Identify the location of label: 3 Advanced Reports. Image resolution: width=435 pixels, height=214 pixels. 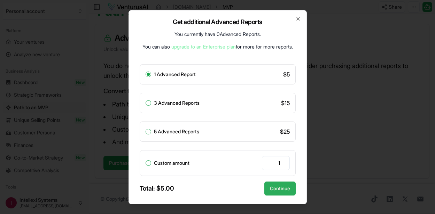
(177, 103).